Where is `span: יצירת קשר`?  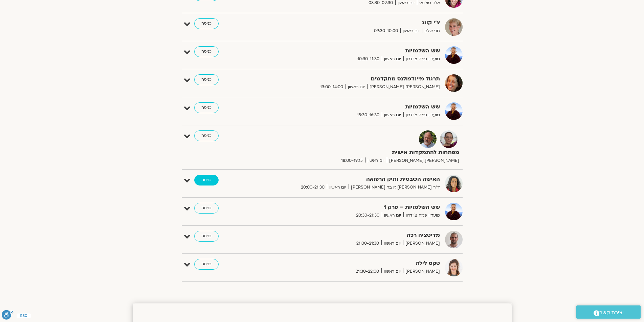
span: יצירת קשר is located at coordinates (612, 313).